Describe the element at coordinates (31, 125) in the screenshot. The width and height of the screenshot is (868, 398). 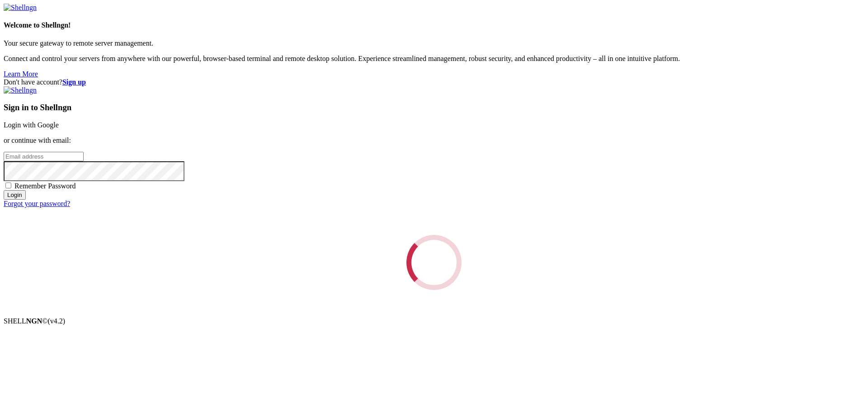
I see `a: Login with Google` at that location.